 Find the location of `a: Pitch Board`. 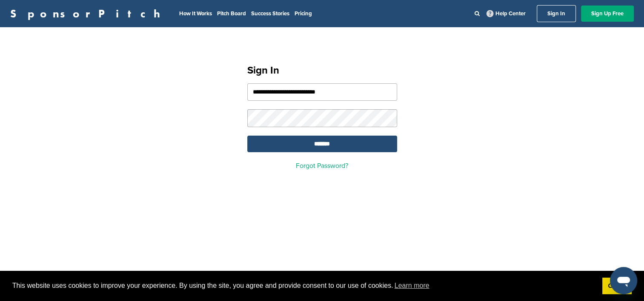

a: Pitch Board is located at coordinates (232, 14).